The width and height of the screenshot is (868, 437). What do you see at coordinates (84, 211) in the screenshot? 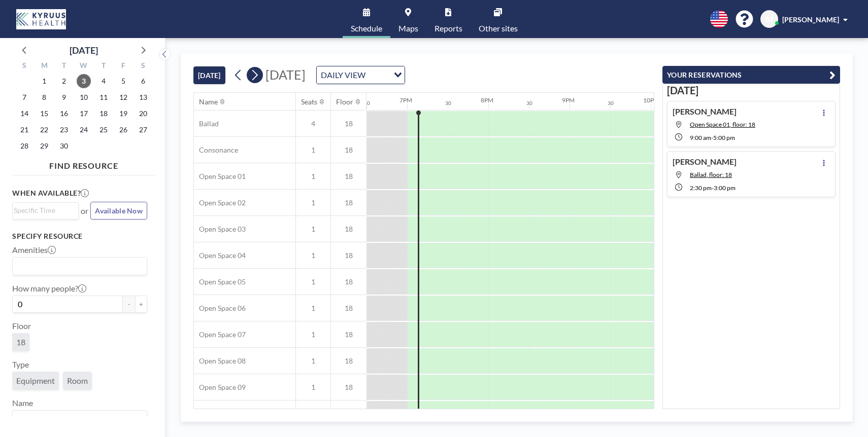
I see `span: or` at bounding box center [84, 211].